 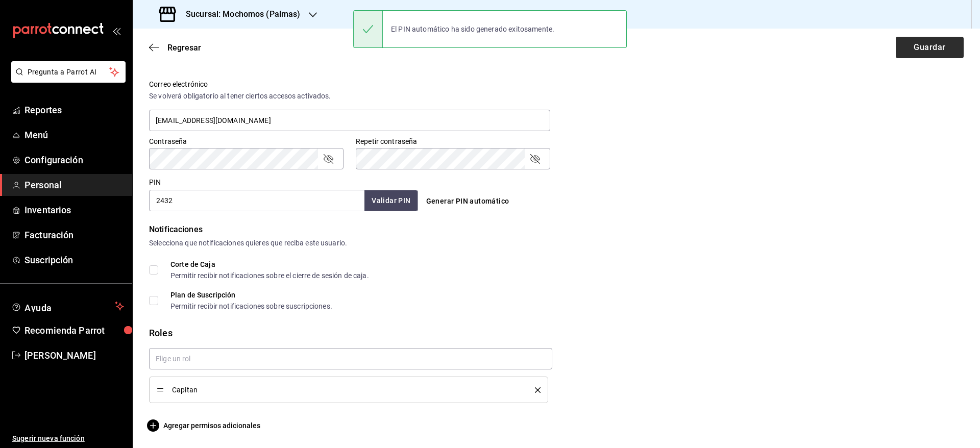 What do you see at coordinates (257, 201) in the screenshot?
I see `input: 3 a 6 dígitos` at bounding box center [257, 201].